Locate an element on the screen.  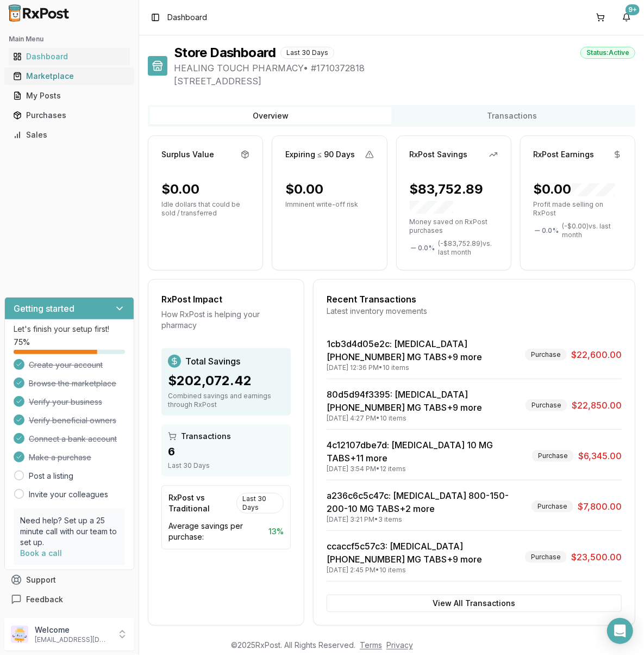
img: RxPost Logo is located at coordinates (39, 13).